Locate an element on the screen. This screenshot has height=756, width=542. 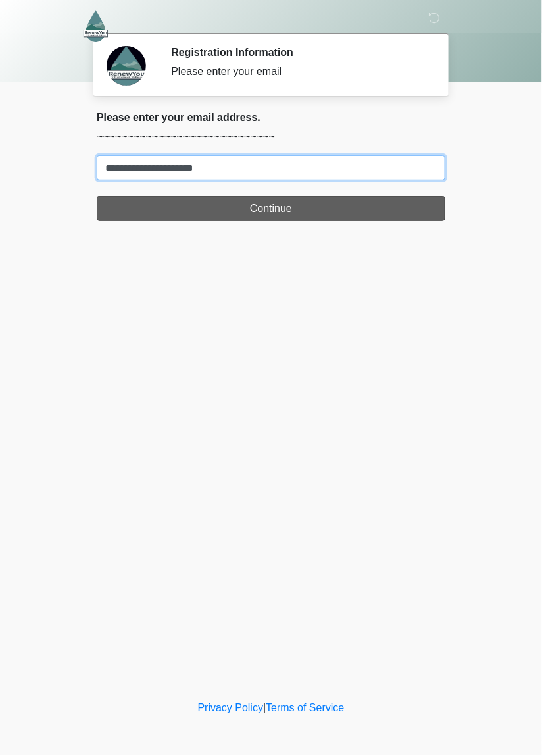
a: Terms of Service is located at coordinates (304, 708).